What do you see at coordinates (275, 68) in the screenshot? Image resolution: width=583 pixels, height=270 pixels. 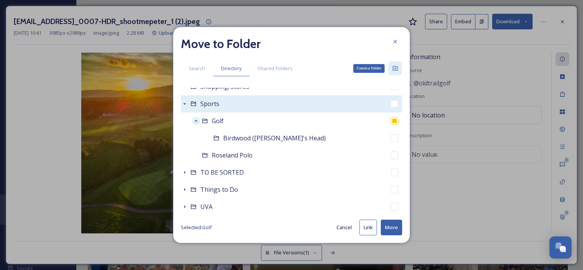 I see `span: Shared Folders` at bounding box center [275, 68].